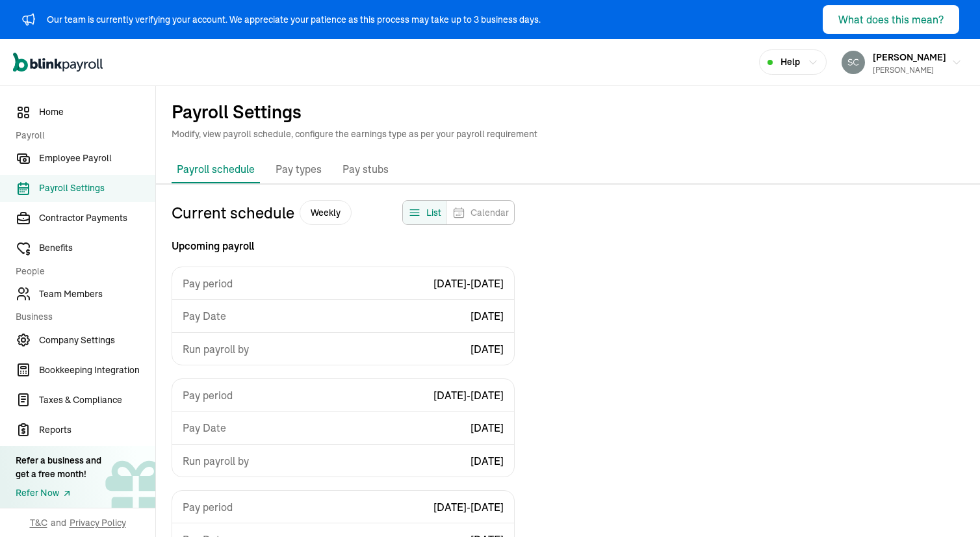  What do you see at coordinates (793, 62) in the screenshot?
I see `button: Help` at bounding box center [793, 62].